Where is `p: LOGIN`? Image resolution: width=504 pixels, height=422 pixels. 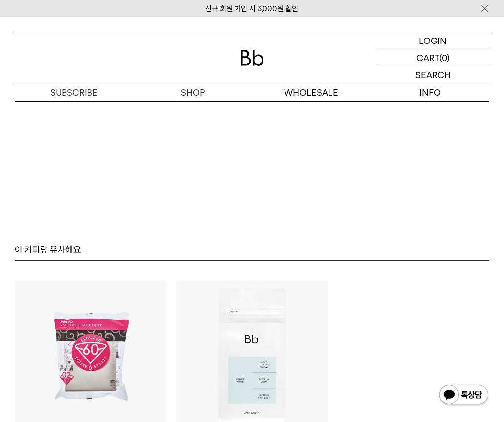
p: LOGIN is located at coordinates (433, 41).